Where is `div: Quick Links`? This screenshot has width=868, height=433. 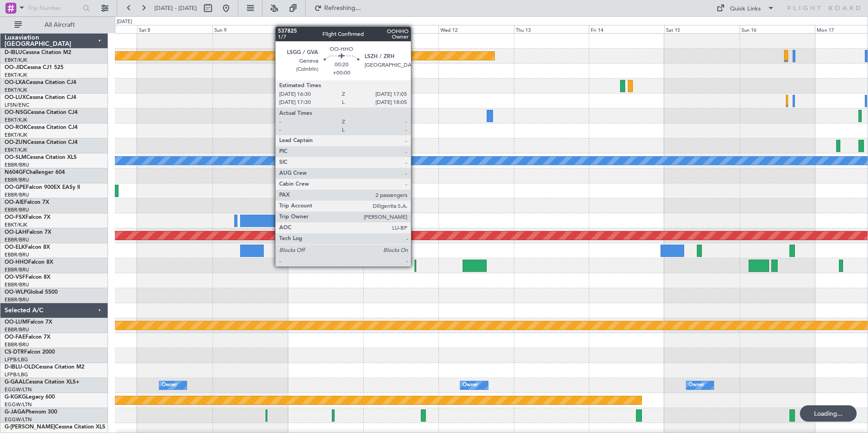
div: Quick Links is located at coordinates (745, 9).